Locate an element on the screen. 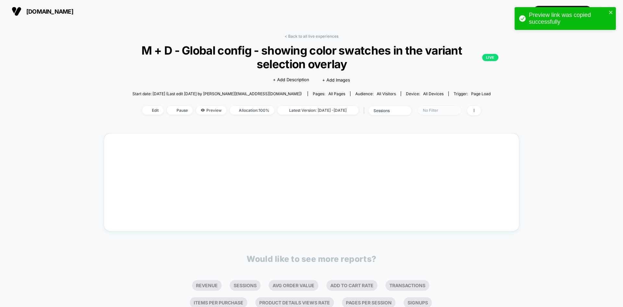 The width and height of the screenshot is (623, 307). span: Preview is located at coordinates (211, 110).